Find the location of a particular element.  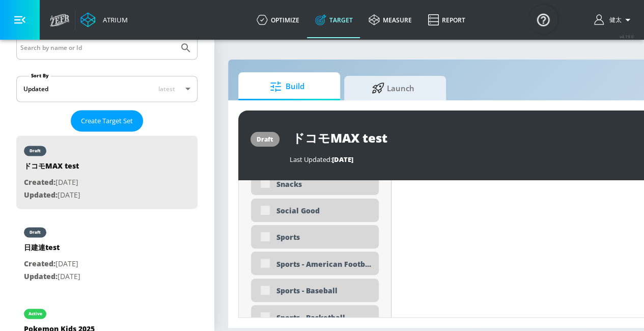

a: Target is located at coordinates (334, 20).